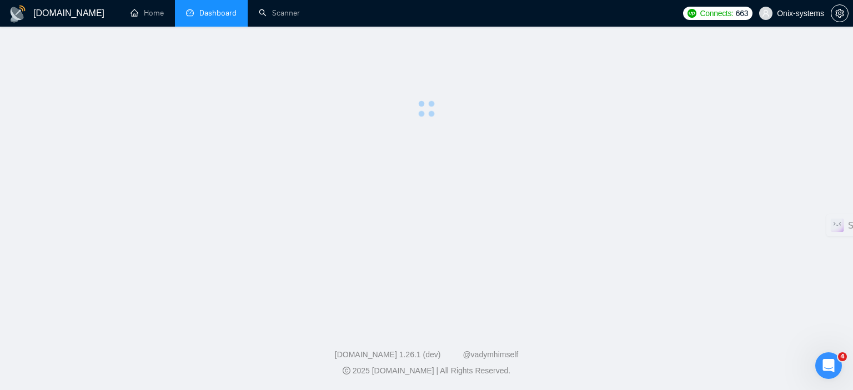 The image size is (853, 390). What do you see at coordinates (716, 13) in the screenshot?
I see `span: Connects:` at bounding box center [716, 13].